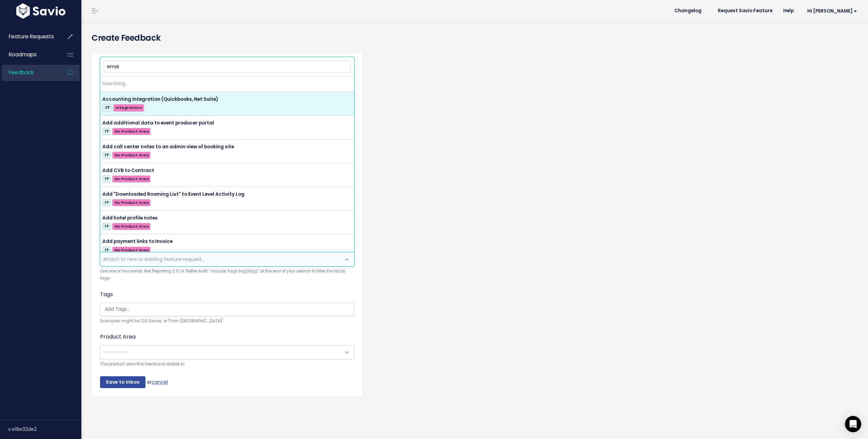 The height and width of the screenshot is (439, 868). What do you see at coordinates (29, 72) in the screenshot?
I see `a: Feedback` at bounding box center [29, 72].